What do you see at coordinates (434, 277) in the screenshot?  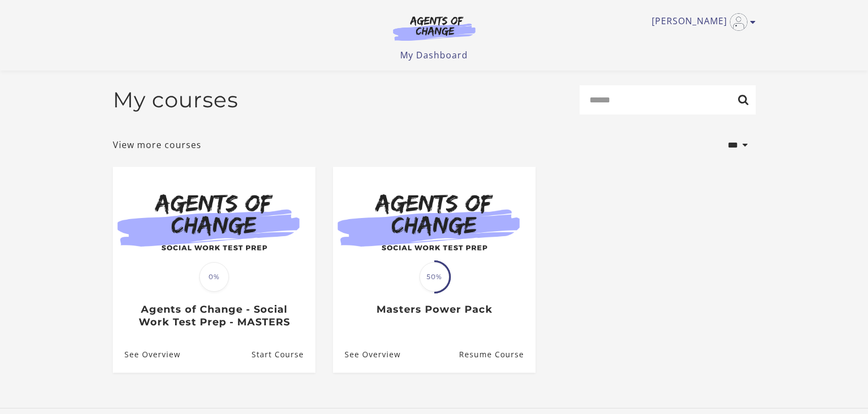 I see `span: 50%` at bounding box center [434, 277].